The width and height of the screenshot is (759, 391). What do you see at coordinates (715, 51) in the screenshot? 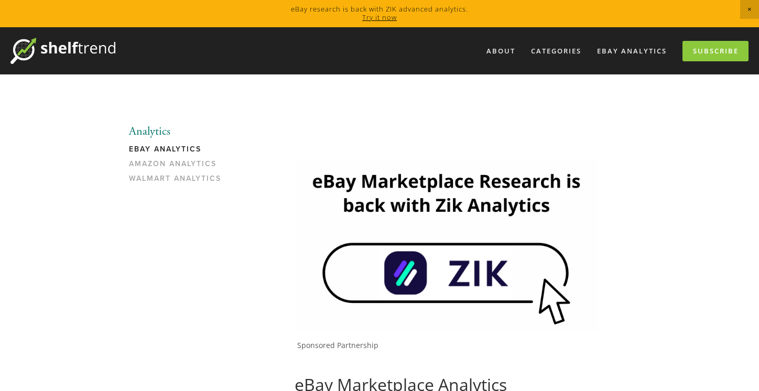
I see `a: Subscribe` at bounding box center [715, 51].